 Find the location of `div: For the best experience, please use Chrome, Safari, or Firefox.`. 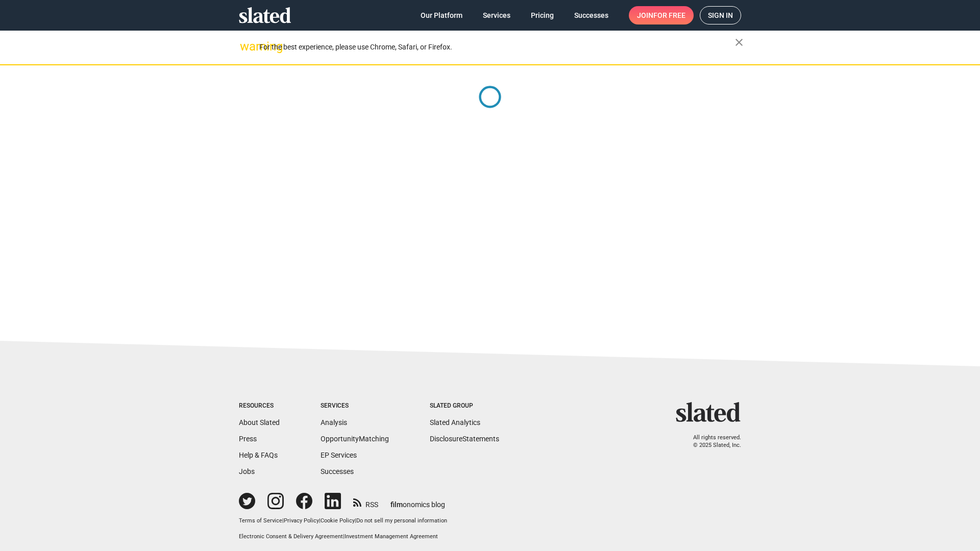

div: For the best experience, please use Chrome, Safari, or Firefox. is located at coordinates (497, 47).